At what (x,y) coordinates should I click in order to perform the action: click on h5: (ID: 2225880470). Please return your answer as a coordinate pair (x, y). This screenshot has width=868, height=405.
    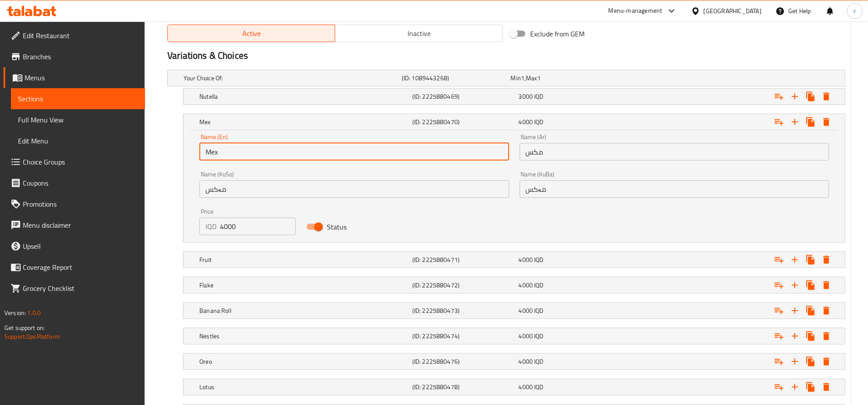
    Looking at the image, I should click on (464, 122).